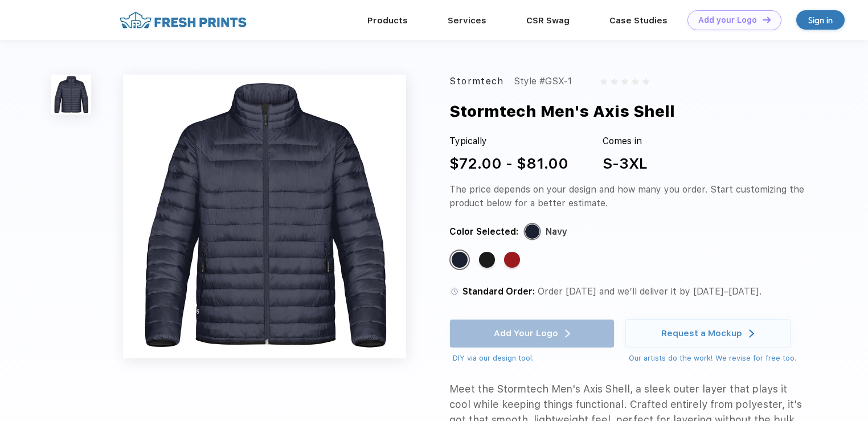 The height and width of the screenshot is (421, 868). What do you see at coordinates (820, 20) in the screenshot?
I see `div: Sign in` at bounding box center [820, 20].